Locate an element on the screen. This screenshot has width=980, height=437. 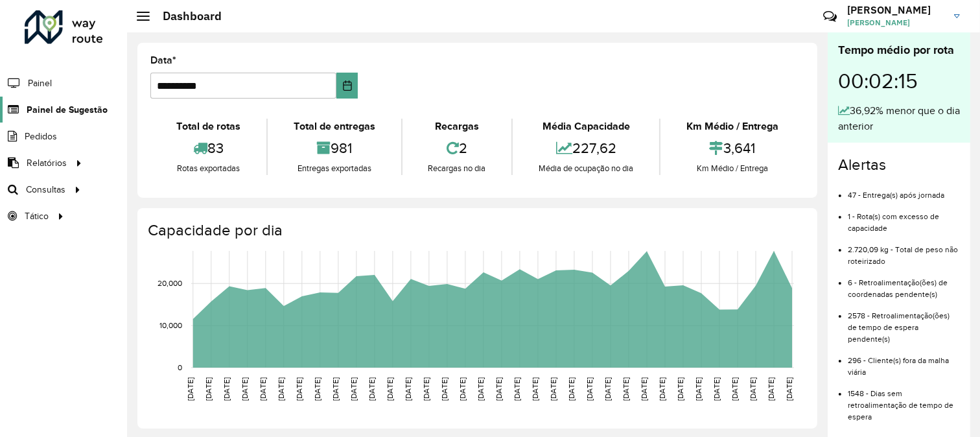
h2: Dashboard is located at coordinates (185, 17).